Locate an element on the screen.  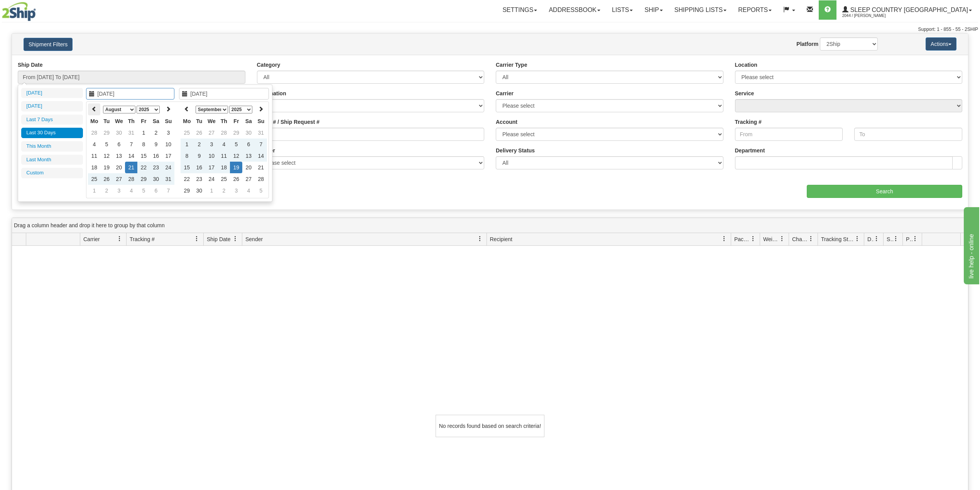
th: We is located at coordinates (119, 121).